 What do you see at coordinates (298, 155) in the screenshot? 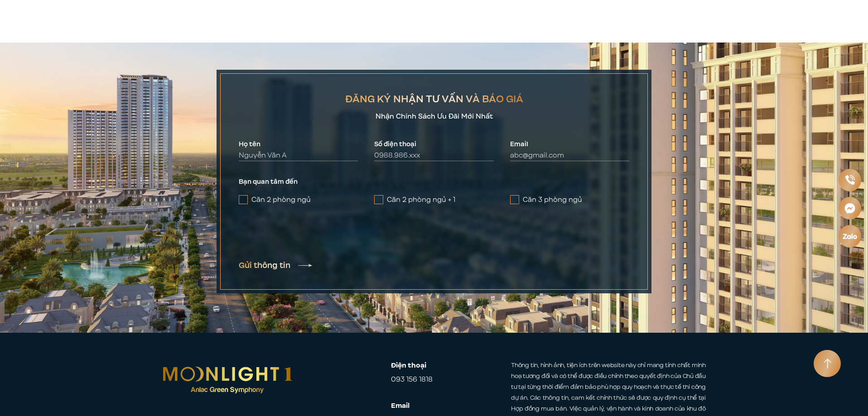
I see `input: Nguyễn Văn A` at bounding box center [298, 155].